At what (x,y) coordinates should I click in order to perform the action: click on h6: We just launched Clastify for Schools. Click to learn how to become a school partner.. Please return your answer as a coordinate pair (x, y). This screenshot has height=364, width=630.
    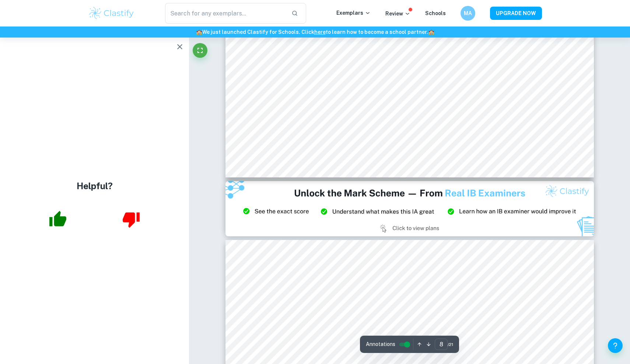
    Looking at the image, I should click on (315, 32).